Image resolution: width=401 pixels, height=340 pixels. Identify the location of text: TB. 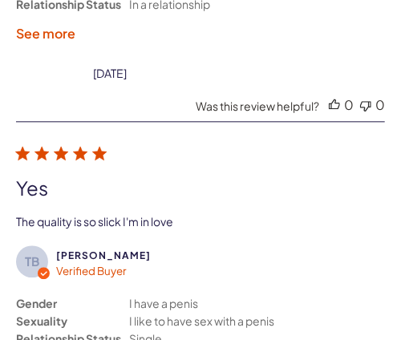
(32, 261).